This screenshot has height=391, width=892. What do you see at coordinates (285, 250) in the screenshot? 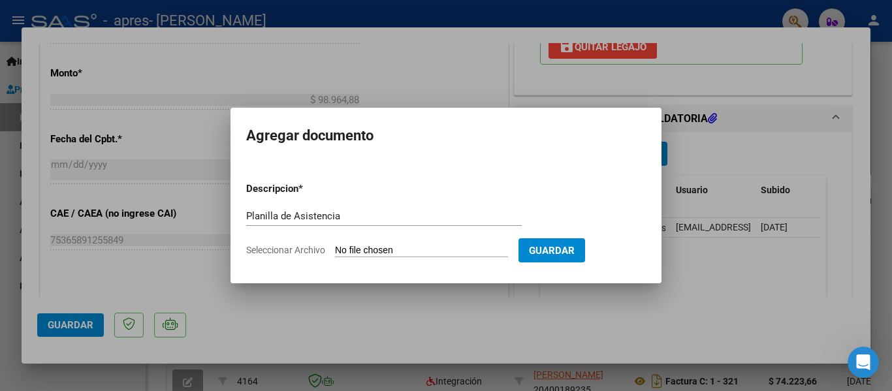
I see `span: Seleccionar Archivo` at bounding box center [285, 250].